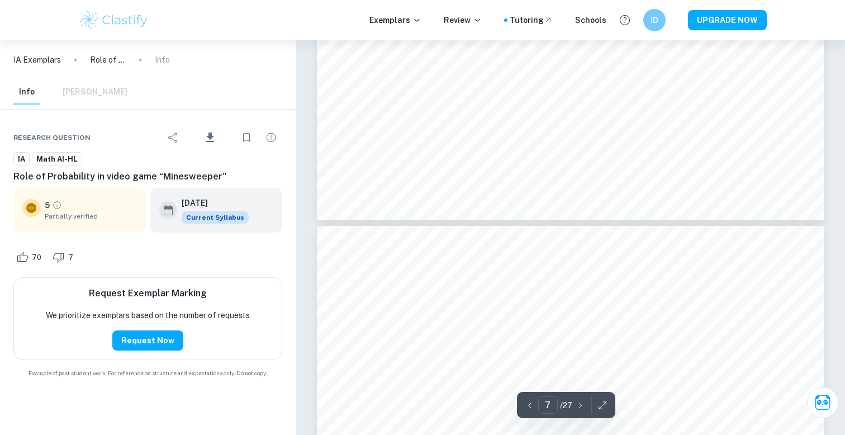  What do you see at coordinates (108, 60) in the screenshot?
I see `p: Role of Probability in video game “Minesweeper"` at bounding box center [108, 60].